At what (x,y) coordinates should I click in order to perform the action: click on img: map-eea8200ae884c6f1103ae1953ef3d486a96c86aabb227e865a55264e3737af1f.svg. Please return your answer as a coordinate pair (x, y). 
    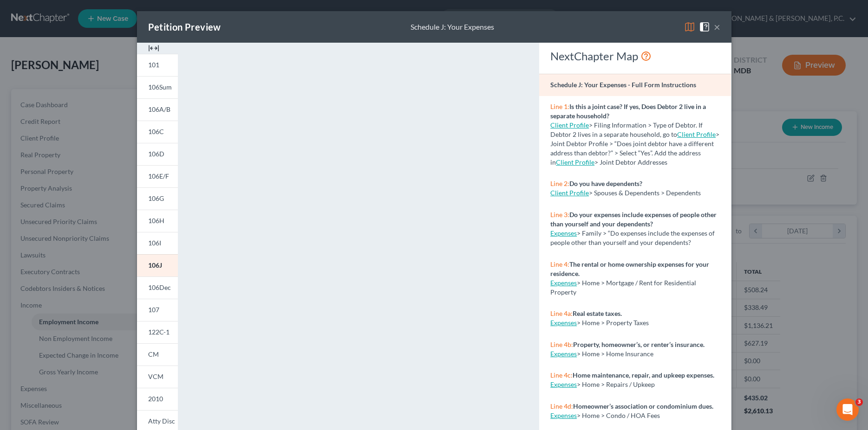
    Looking at the image, I should click on (689, 27).